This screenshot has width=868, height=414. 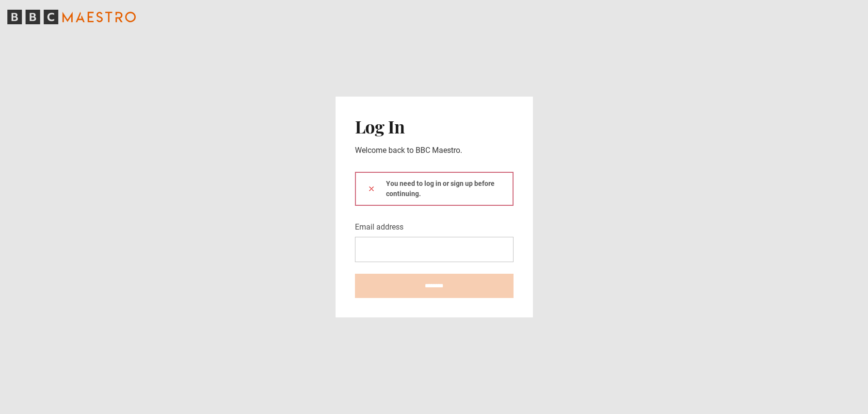 What do you see at coordinates (434, 150) in the screenshot?
I see `p: Welcome back to BBC Maestro.` at bounding box center [434, 150].